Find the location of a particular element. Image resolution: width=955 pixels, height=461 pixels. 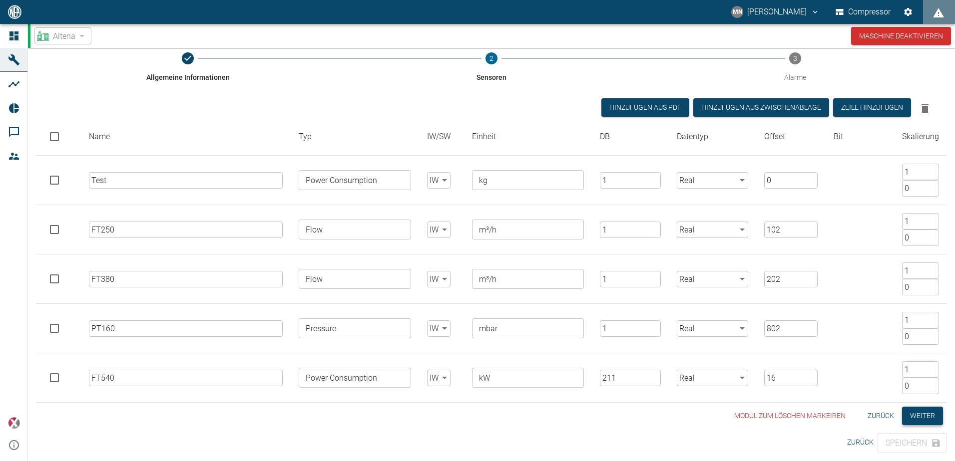

th: Skalierung is located at coordinates (920, 137).